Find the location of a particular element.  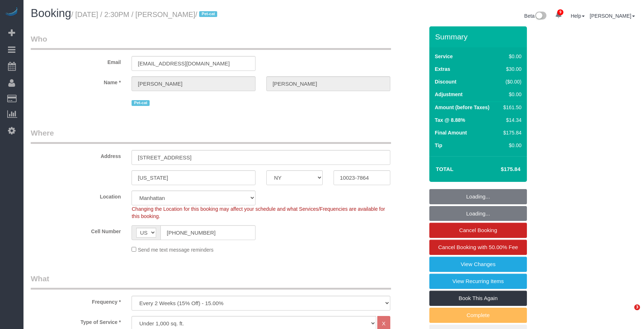

label: Tip is located at coordinates (438, 145).